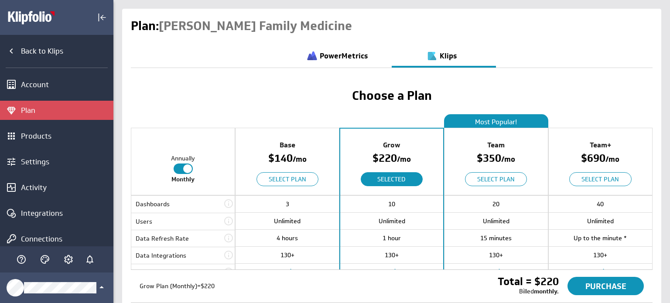 Image resolution: width=670 pixels, height=303 pixels. I want to click on span: 220, so click(388, 158).